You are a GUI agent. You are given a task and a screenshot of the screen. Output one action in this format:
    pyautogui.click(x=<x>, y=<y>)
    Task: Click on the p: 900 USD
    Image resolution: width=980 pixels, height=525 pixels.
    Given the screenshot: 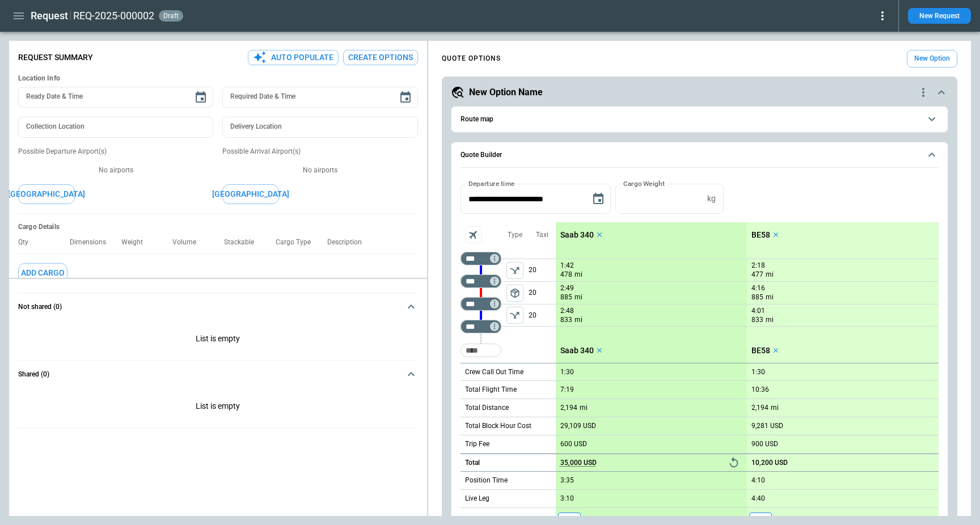 What is the action you would take?
    pyautogui.click(x=764, y=444)
    